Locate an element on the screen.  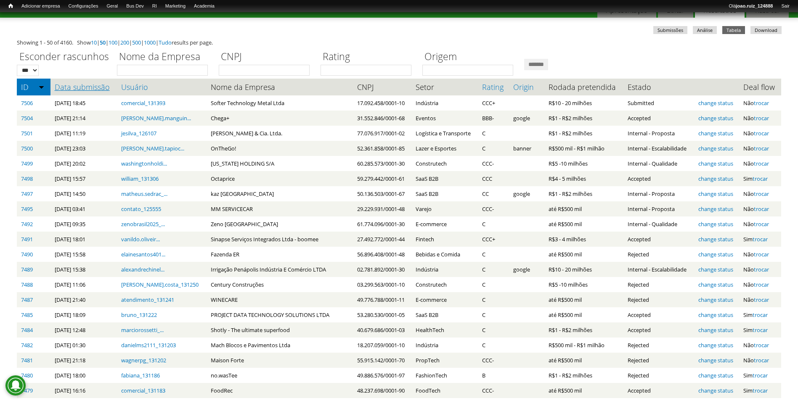
a: 7490 is located at coordinates (27, 254).